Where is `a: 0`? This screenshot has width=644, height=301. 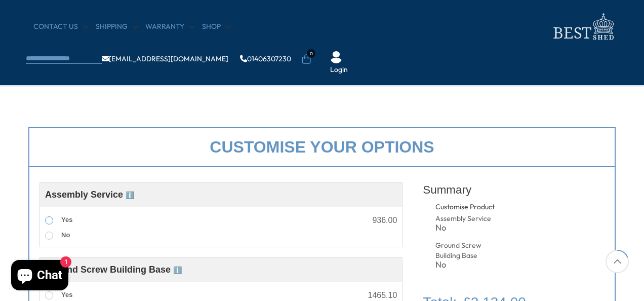 a: 0 is located at coordinates (306, 60).